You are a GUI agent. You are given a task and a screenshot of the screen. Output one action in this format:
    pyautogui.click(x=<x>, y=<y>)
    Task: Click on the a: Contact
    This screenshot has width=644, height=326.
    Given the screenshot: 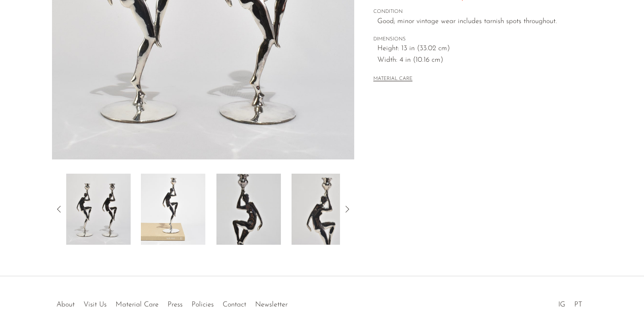 What is the action you would take?
    pyautogui.click(x=234, y=305)
    